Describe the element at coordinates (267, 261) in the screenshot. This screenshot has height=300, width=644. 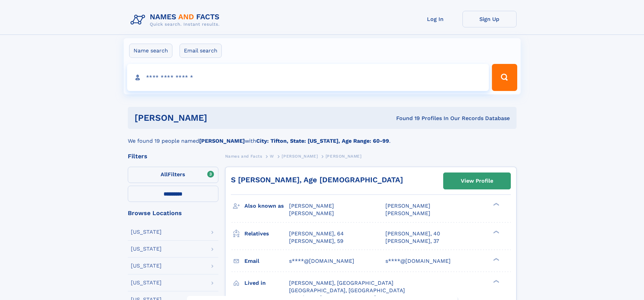
I see `h3: Email` at that location.